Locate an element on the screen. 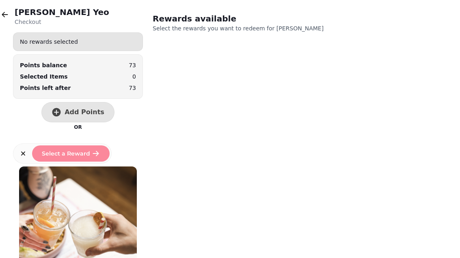 Image resolution: width=460 pixels, height=258 pixels. p: Points left after is located at coordinates (45, 88).